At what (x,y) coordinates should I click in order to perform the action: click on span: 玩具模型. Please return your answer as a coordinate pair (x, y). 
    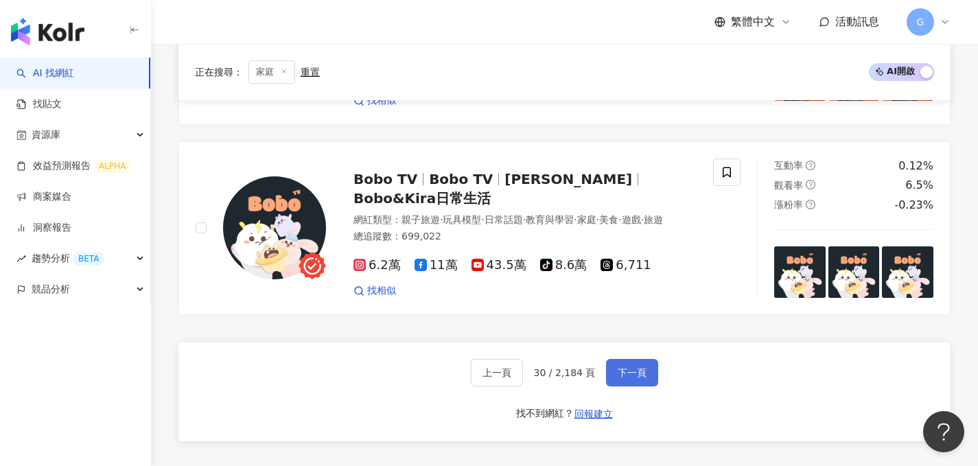
    Looking at the image, I should click on (462, 220).